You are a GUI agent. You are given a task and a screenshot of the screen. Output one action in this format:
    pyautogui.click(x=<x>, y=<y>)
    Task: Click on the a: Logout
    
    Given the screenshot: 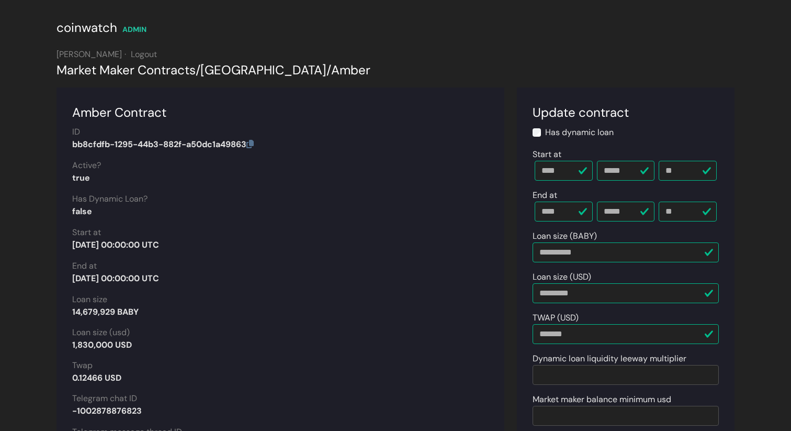 What is the action you would take?
    pyautogui.click(x=144, y=54)
    